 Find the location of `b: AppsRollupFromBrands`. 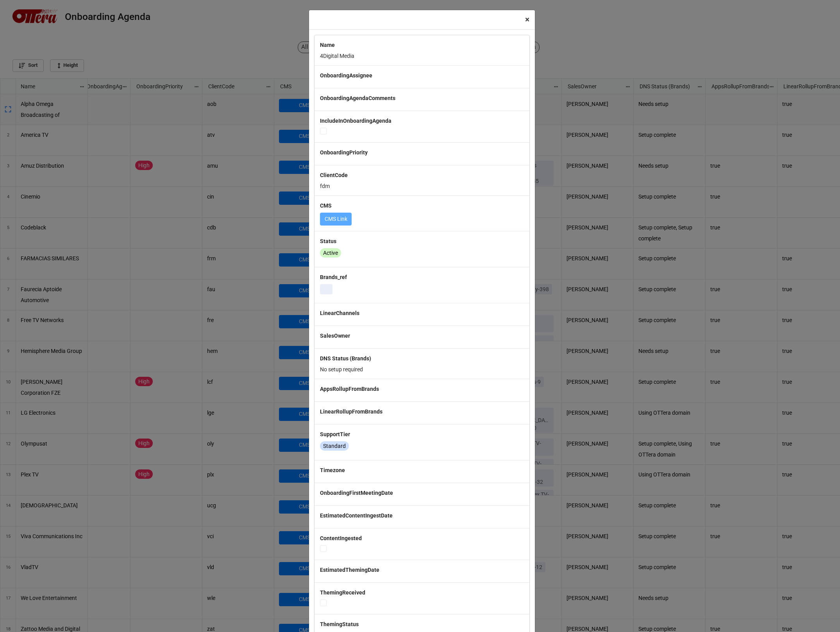

b: AppsRollupFromBrands is located at coordinates (349, 389).